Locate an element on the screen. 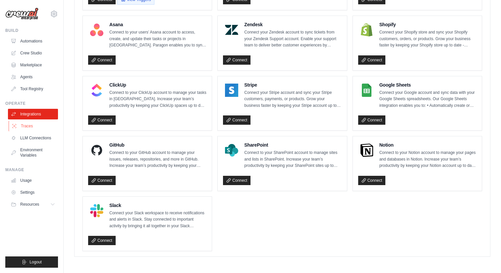  a: Crew Studio is located at coordinates (33, 53).